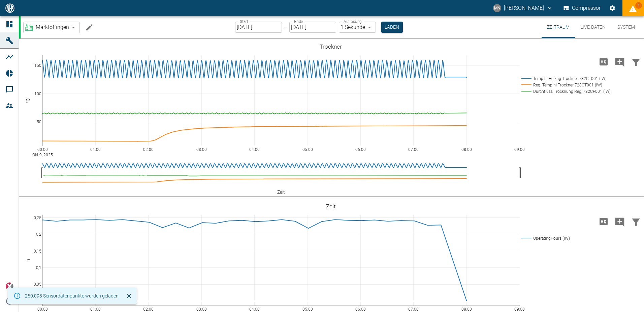 The width and height of the screenshot is (644, 312). I want to click on img: logo, so click(10, 8).